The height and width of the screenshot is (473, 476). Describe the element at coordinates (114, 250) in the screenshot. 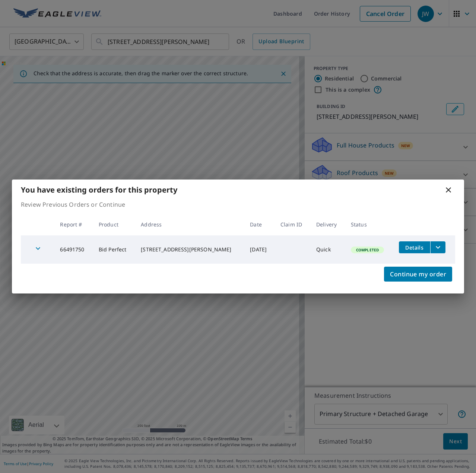

I see `td: Bid Perfect` at that location.